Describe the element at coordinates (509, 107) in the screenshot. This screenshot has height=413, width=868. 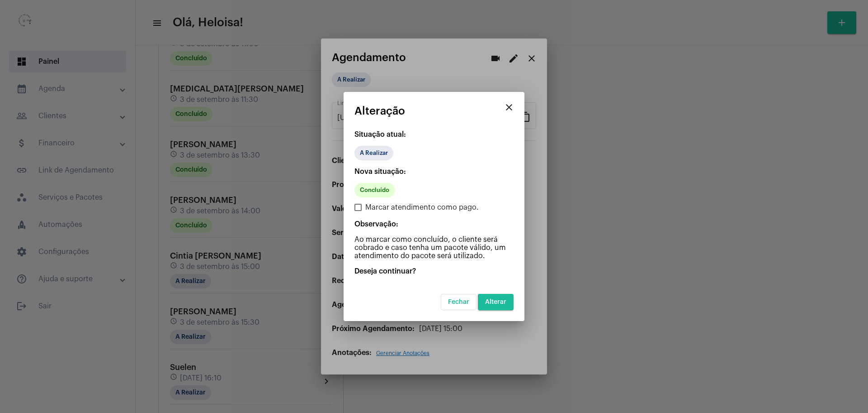
I see `mat-icon: close` at that location.